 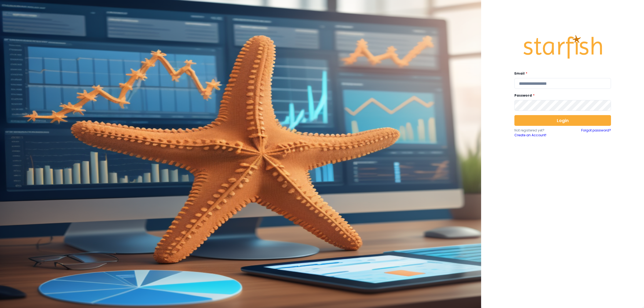 I want to click on label: Password, so click(x=561, y=95).